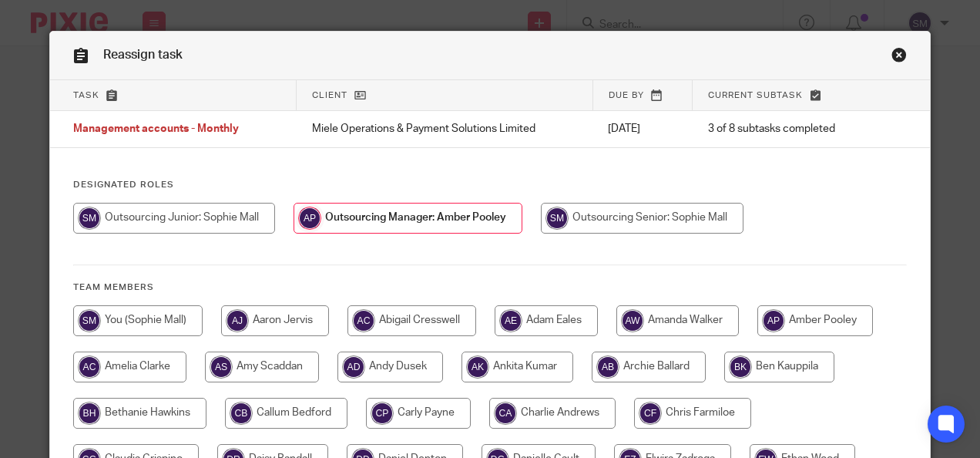  I want to click on h4: Team members, so click(490, 288).